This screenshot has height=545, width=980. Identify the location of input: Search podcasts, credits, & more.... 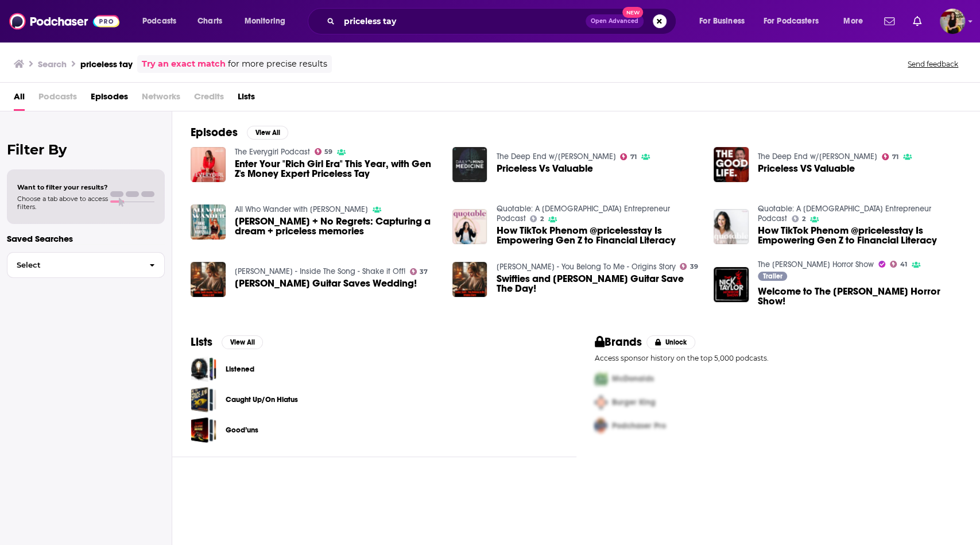
(462, 22).